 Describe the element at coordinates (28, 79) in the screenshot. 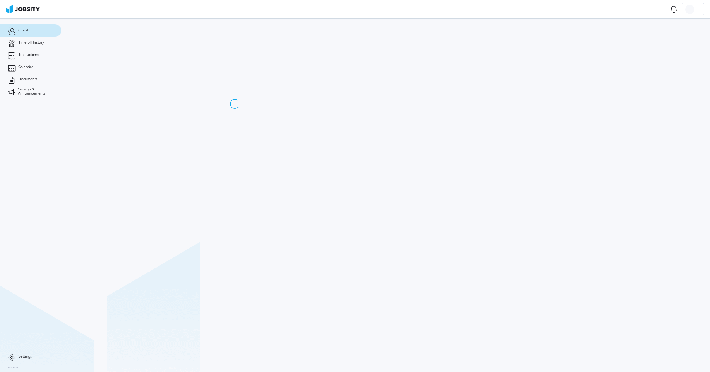

I see `span: Documents` at that location.